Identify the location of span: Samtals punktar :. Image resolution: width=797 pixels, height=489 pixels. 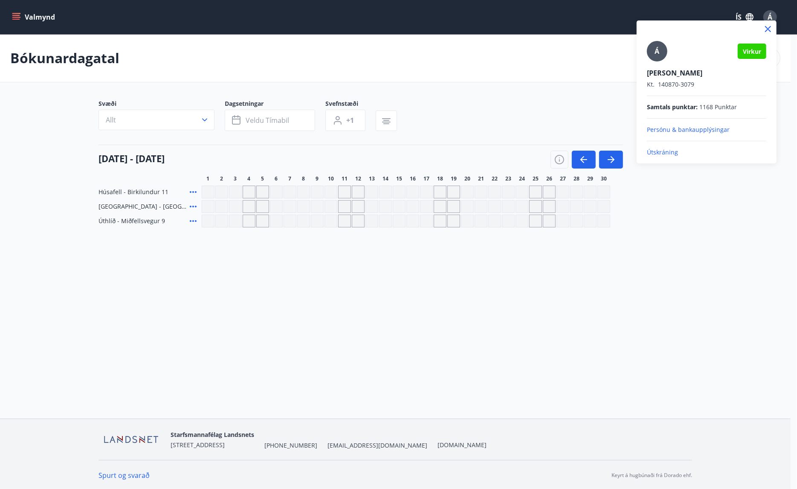
(672, 107).